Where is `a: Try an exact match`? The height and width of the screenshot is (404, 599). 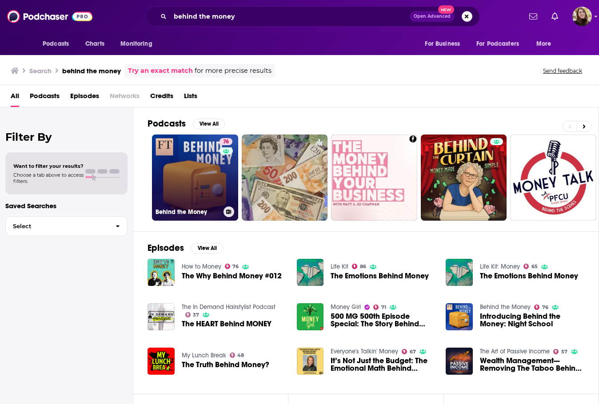
a: Try an exact match is located at coordinates (160, 71).